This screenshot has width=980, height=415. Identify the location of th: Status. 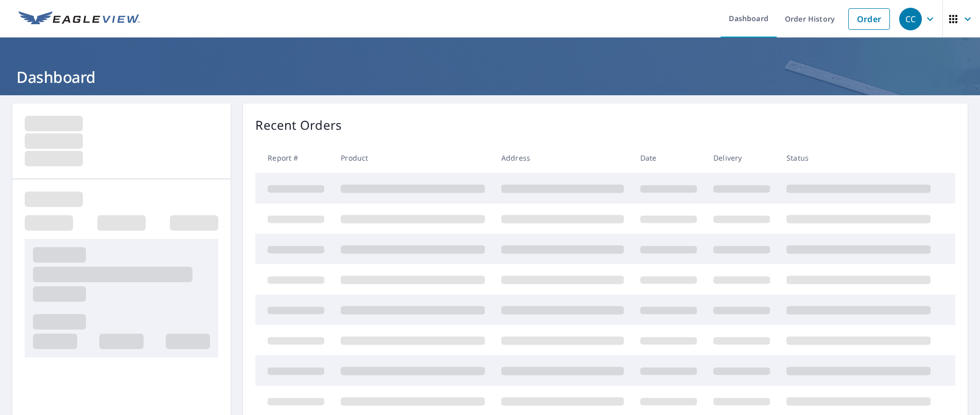
(859, 157).